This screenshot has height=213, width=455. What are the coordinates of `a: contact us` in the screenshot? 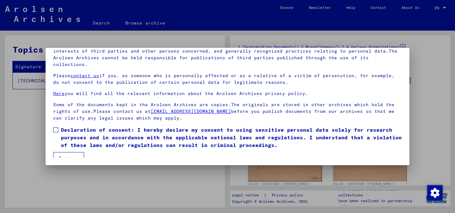 It's located at (85, 76).